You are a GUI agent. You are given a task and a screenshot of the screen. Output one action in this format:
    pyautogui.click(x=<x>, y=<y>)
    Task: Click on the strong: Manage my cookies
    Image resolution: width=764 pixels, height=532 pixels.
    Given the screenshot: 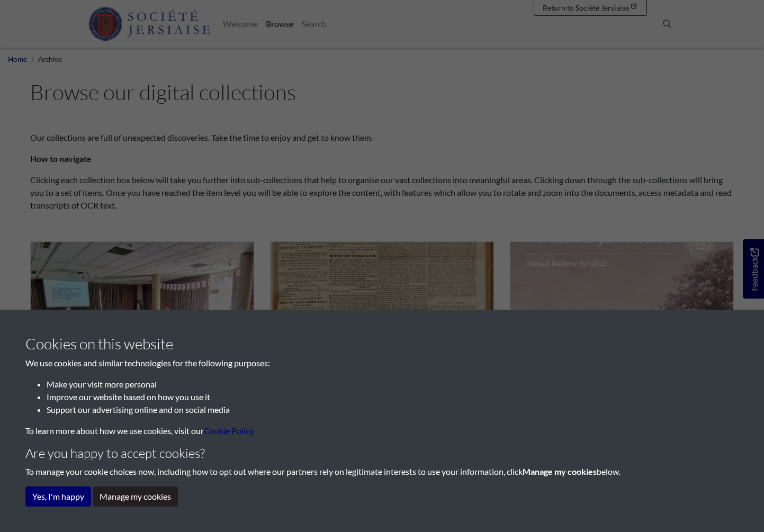 What is the action you would take?
    pyautogui.click(x=560, y=471)
    